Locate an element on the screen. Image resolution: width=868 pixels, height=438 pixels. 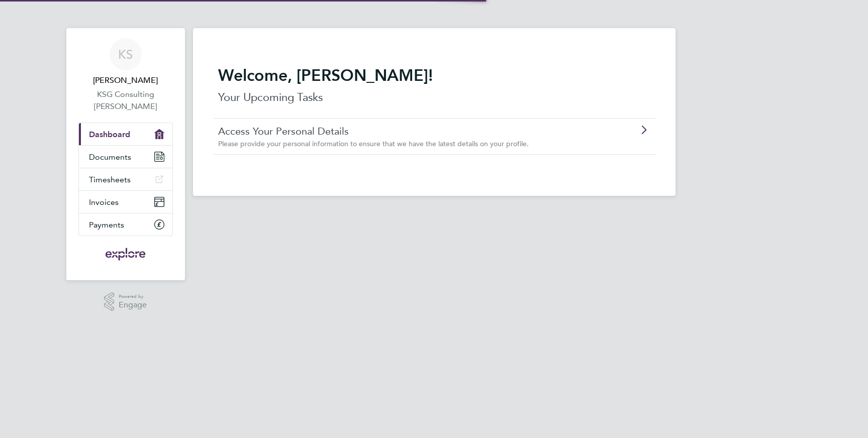
a: Documents is located at coordinates (126, 157).